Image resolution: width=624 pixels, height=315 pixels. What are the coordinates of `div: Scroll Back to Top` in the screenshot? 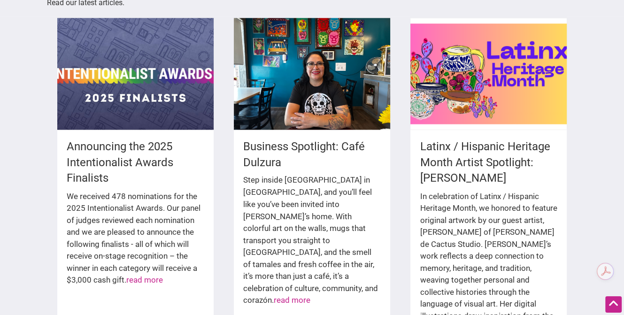 It's located at (613, 304).